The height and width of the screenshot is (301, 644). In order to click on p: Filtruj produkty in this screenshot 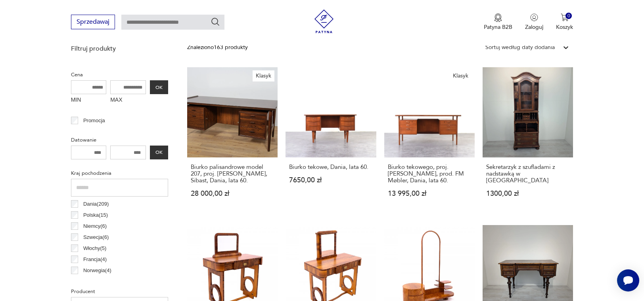, I will do `click(120, 49)`.